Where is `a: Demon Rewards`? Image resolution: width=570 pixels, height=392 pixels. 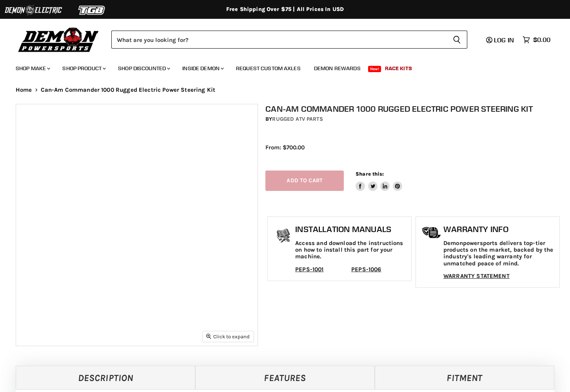
a: Demon Rewards is located at coordinates (337, 68).